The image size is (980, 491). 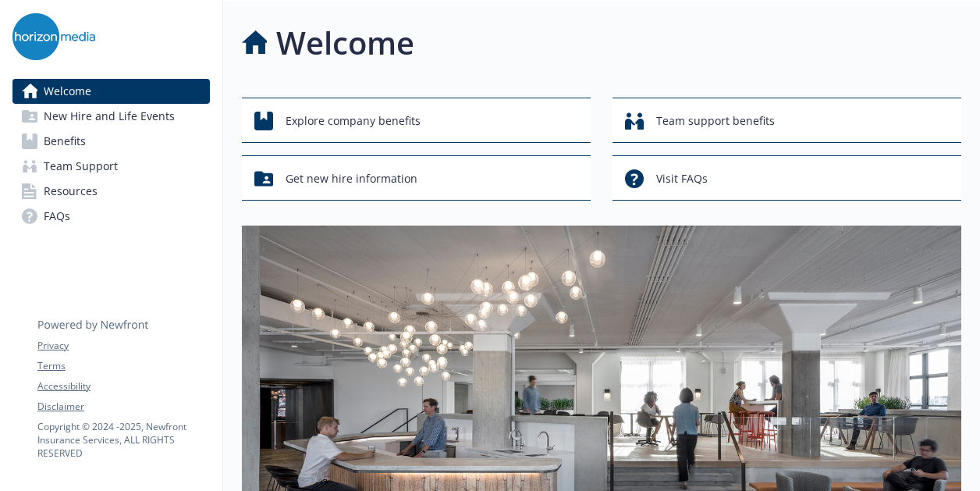 What do you see at coordinates (111, 91) in the screenshot?
I see `a: Welcome` at bounding box center [111, 91].